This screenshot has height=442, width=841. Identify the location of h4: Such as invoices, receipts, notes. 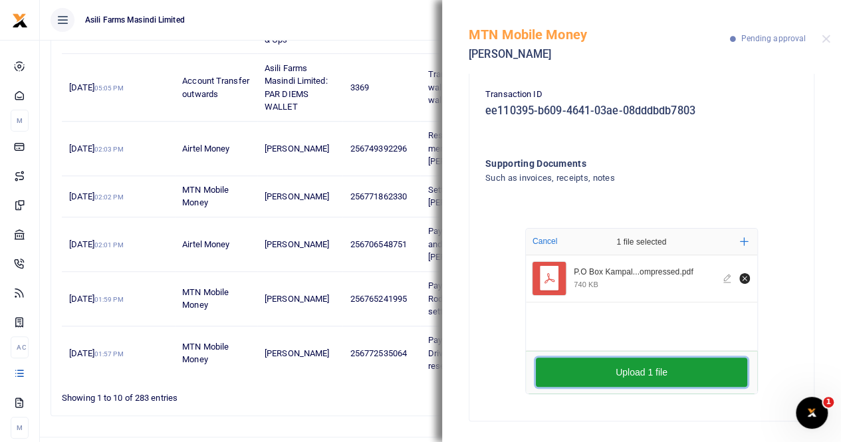
(614, 178).